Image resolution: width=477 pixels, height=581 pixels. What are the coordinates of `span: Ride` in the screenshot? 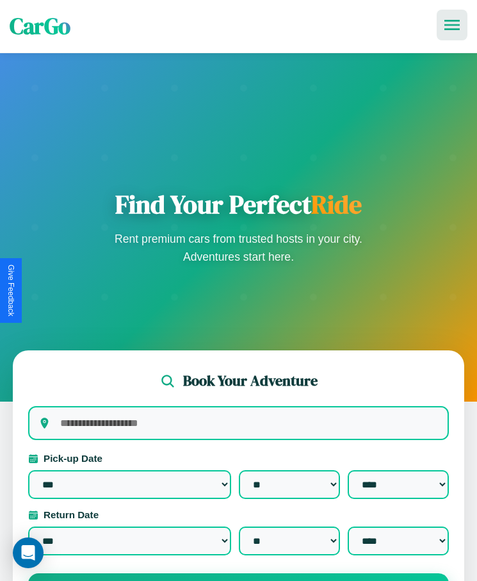 It's located at (336, 204).